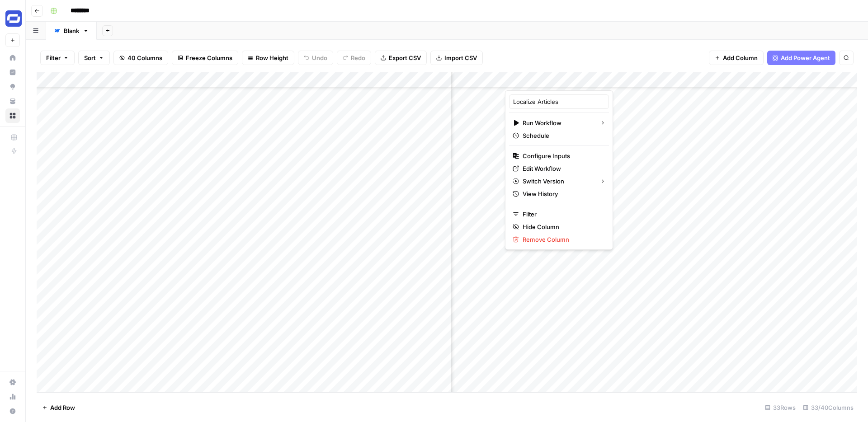 The image size is (868, 422). What do you see at coordinates (461, 58) in the screenshot?
I see `span: Import CSV` at bounding box center [461, 58].